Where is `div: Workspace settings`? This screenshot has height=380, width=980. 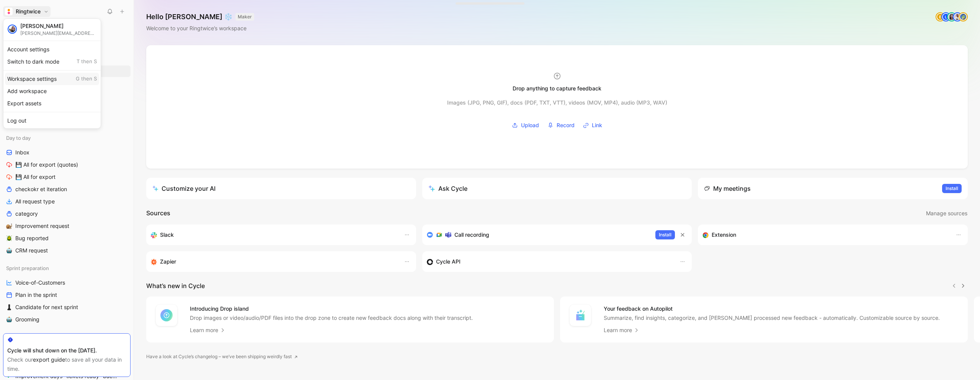 div: Workspace settings is located at coordinates (52, 79).